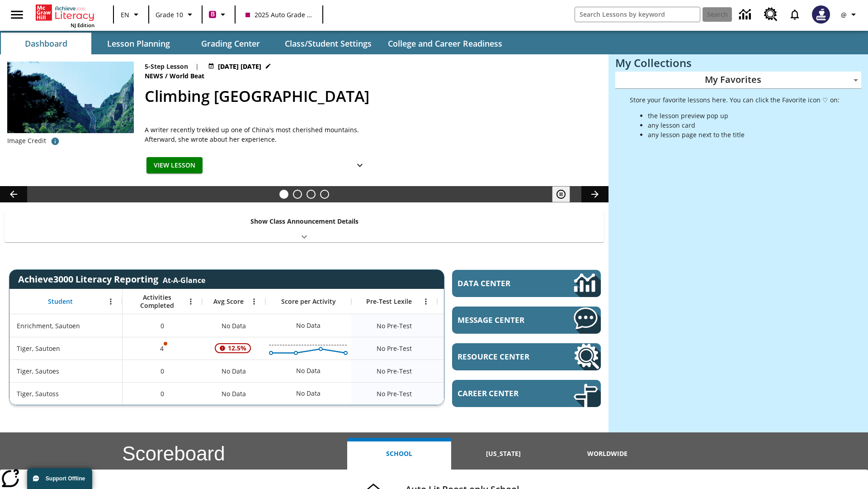  What do you see at coordinates (566, 194) in the screenshot?
I see `div: Pause` at bounding box center [566, 194].